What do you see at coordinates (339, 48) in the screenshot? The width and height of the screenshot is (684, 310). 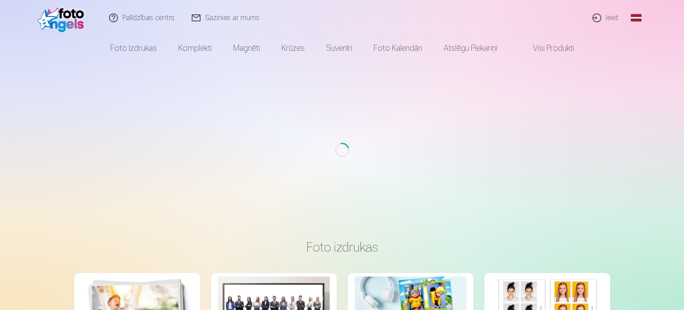 I see `a: Suvenīri` at bounding box center [339, 48].